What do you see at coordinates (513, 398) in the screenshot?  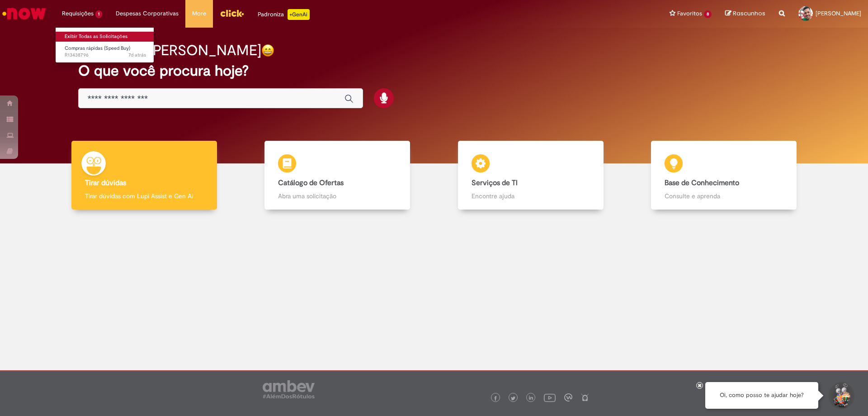 I see `img: logo_footer_twitter.png` at bounding box center [513, 398].